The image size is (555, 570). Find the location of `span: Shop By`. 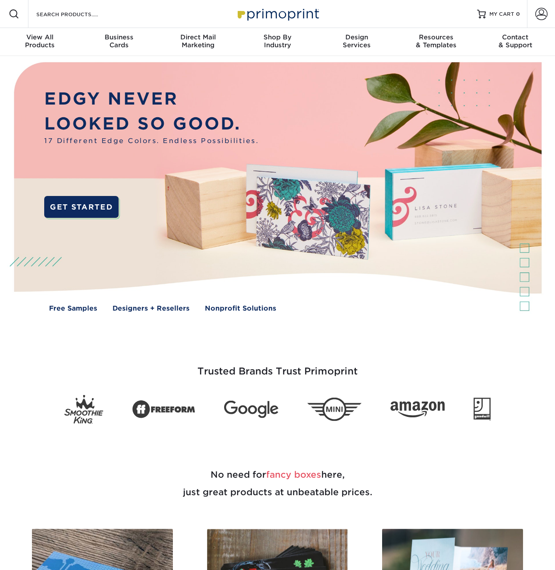

span: Shop By is located at coordinates (277, 37).